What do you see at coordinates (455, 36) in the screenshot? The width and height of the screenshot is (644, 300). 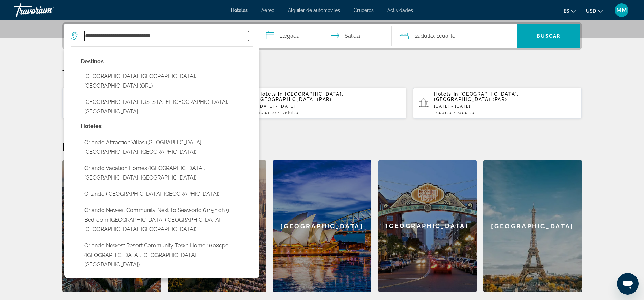 I see `button: Travelers: 2 adults, 0 children` at bounding box center [455, 36].